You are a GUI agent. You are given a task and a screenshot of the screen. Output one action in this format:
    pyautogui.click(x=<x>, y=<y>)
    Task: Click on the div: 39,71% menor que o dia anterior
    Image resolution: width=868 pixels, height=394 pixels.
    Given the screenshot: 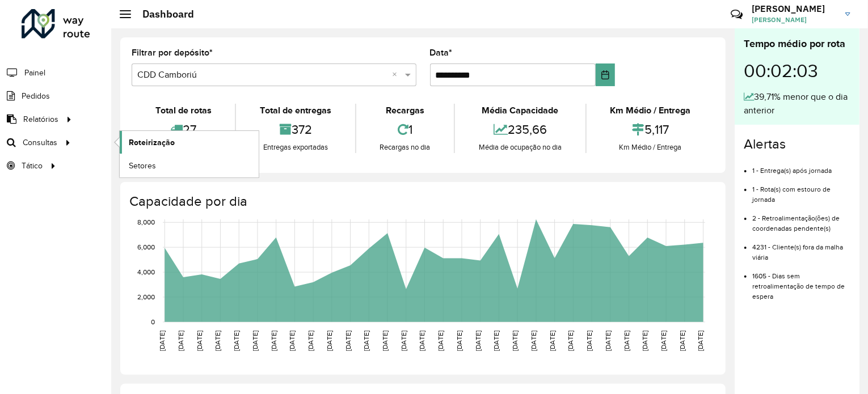 What is the action you would take?
    pyautogui.click(x=797, y=104)
    